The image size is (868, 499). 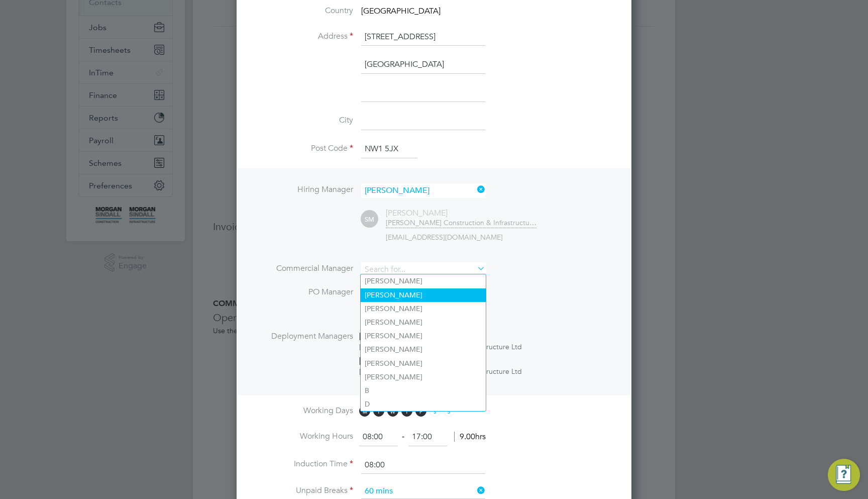 I want to click on button: Engage Resource Center, so click(x=844, y=475).